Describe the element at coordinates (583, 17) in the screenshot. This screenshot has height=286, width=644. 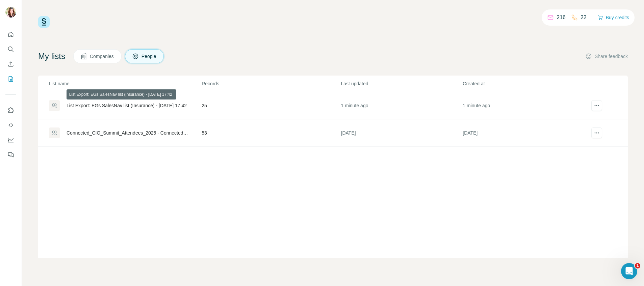
I see `p: 22` at that location.